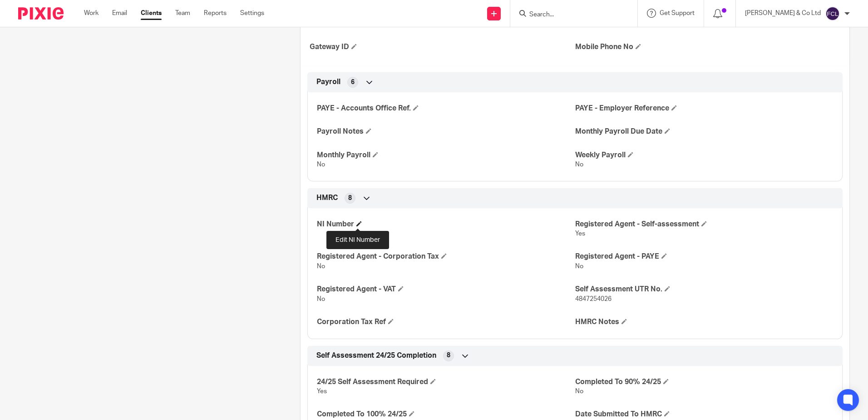 This screenshot has width=868, height=420. Describe the element at coordinates (569, 15) in the screenshot. I see `input: Search` at that location.